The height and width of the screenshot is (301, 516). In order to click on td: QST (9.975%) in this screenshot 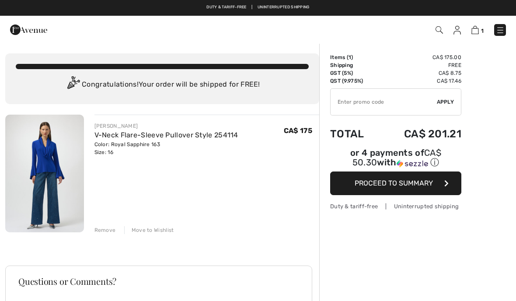, I will do `click(355, 81)`.